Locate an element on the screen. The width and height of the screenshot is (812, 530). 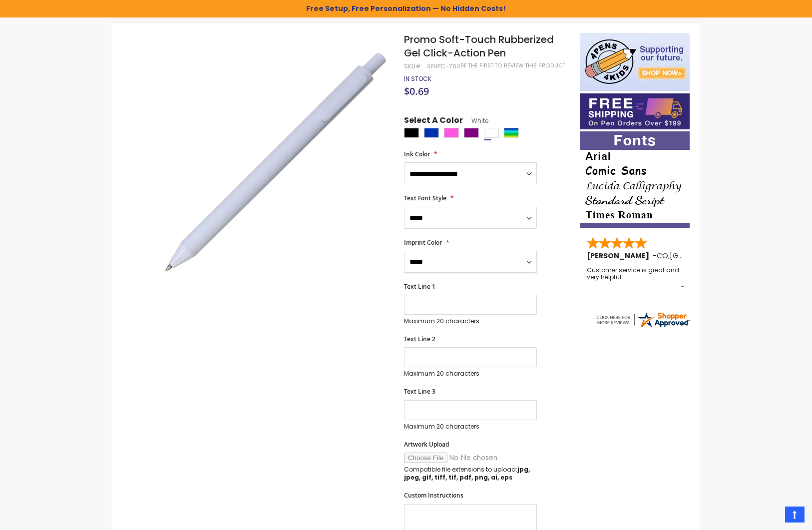
img: 4pens.com widget logo is located at coordinates (643, 320).